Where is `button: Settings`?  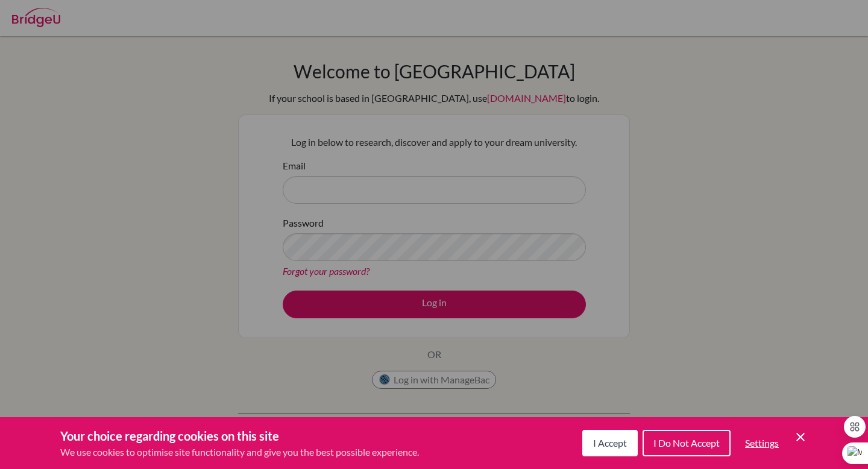
button: Settings is located at coordinates (762, 443).